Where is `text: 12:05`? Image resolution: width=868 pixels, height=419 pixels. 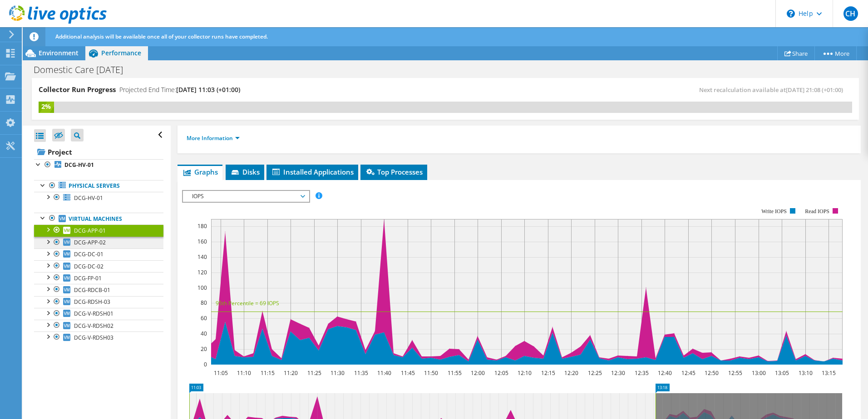 text: 12:05 is located at coordinates (501, 373).